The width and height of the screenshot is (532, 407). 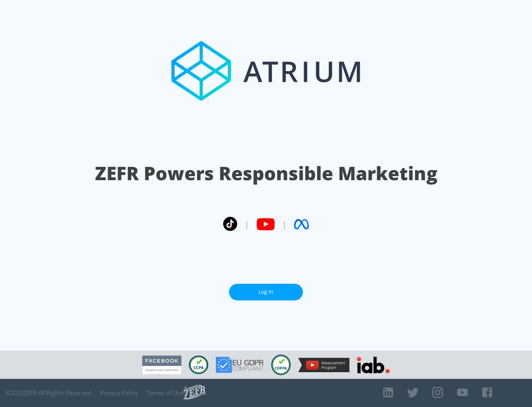 I want to click on a: Log In, so click(x=266, y=292).